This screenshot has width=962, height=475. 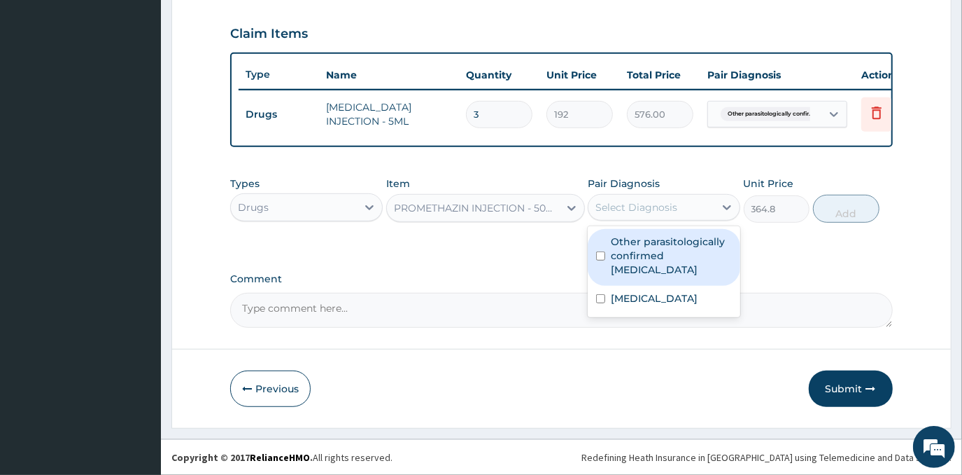 What do you see at coordinates (890, 75) in the screenshot?
I see `th: Actions` at bounding box center [890, 75].